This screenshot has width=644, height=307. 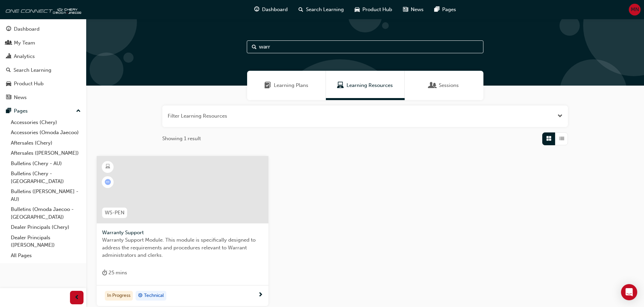 I want to click on span: target-icon, so click(x=140, y=296).